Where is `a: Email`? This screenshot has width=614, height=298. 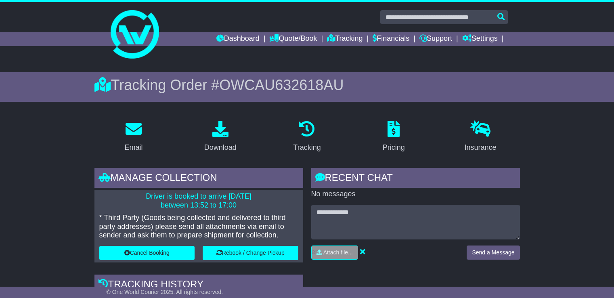
a: Email is located at coordinates (133, 137).